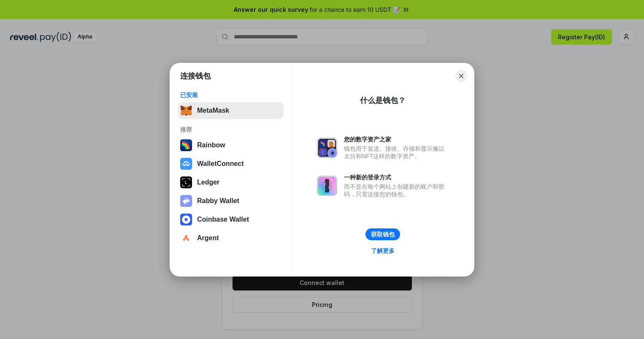  Describe the element at coordinates (382, 251) in the screenshot. I see `a: 了解更多` at that location.